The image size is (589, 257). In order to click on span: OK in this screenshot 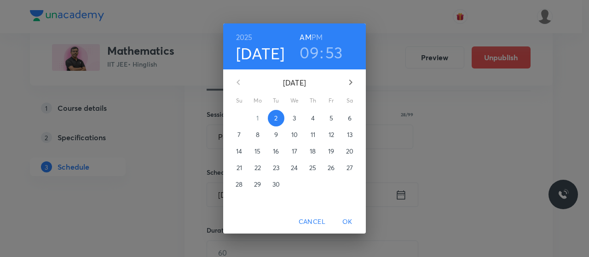, I will do `click(347, 222)`.